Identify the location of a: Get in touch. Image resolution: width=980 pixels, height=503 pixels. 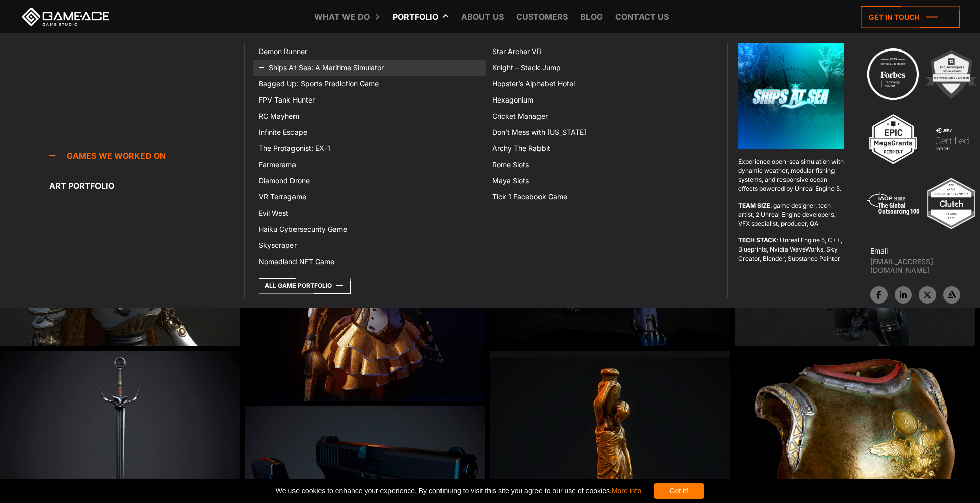
(911, 17).